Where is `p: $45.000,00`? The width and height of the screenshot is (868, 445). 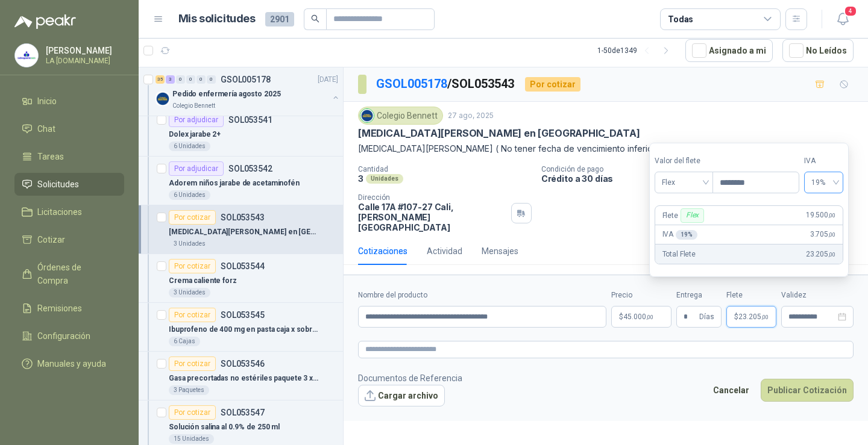
p: $45.000,00 is located at coordinates (642, 317).